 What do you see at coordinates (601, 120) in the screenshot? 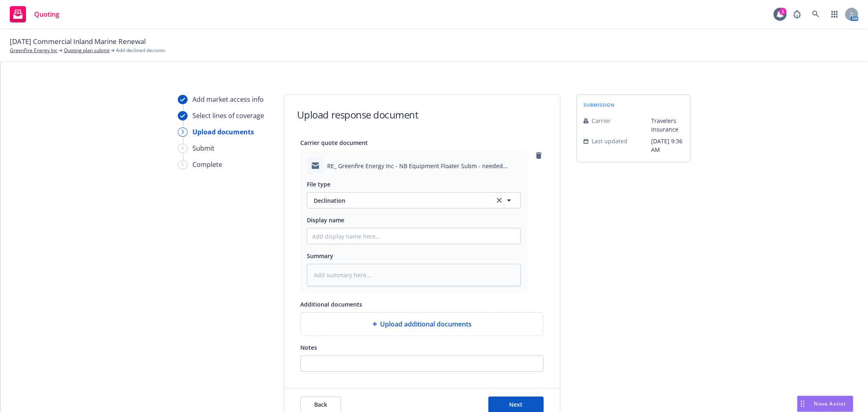
I see `span: Carrier` at bounding box center [601, 120].